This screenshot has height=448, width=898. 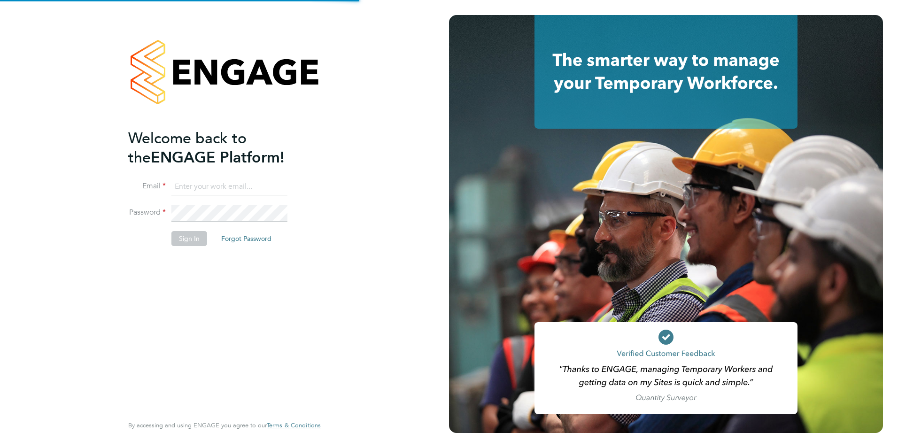 I want to click on button: Forgot Password, so click(x=246, y=239).